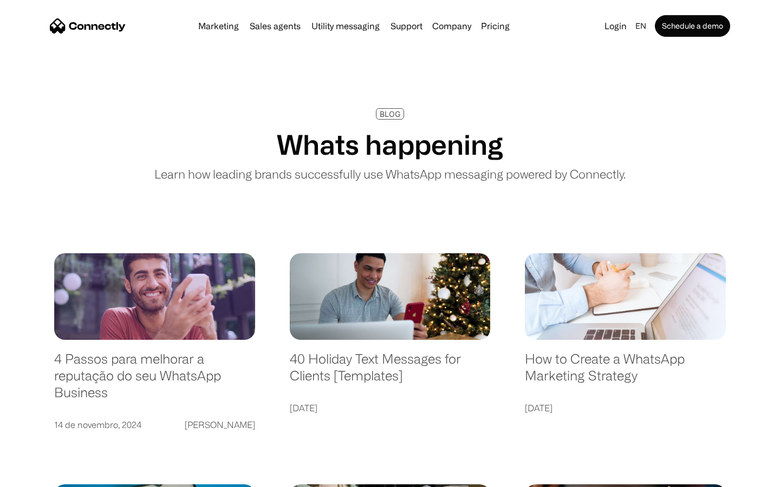 The height and width of the screenshot is (487, 780). I want to click on p: Learn how leading brands successfully use WhatsApp messaging powered by Connectly., so click(390, 174).